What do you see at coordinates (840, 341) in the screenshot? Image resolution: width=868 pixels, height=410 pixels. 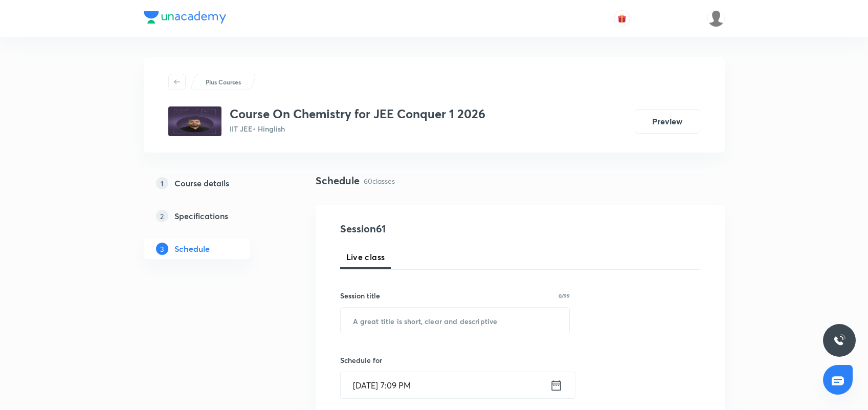 I see `img: ttu` at bounding box center [840, 341].